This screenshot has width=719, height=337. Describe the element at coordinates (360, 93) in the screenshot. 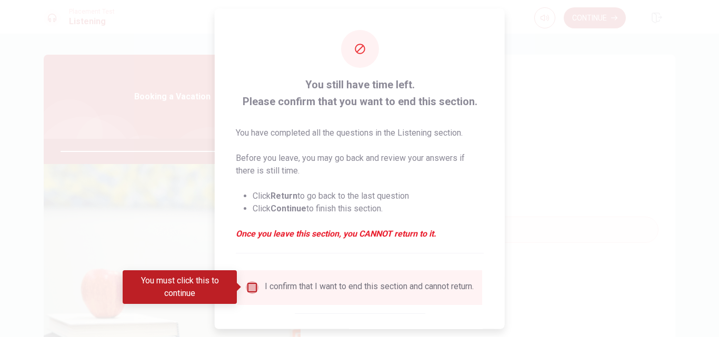

I see `span: You still have time left. Please confirm that you want to end this section.` at that location.